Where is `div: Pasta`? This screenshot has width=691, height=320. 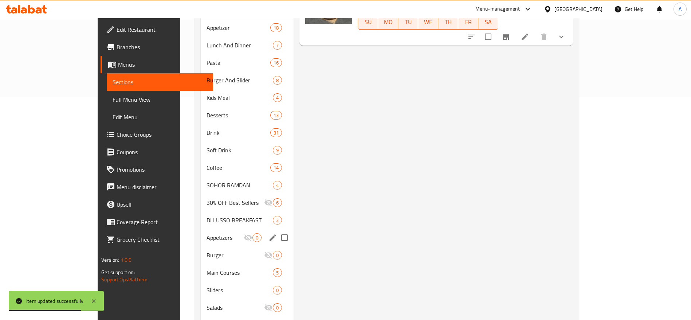 div: Pasta is located at coordinates (238, 63).